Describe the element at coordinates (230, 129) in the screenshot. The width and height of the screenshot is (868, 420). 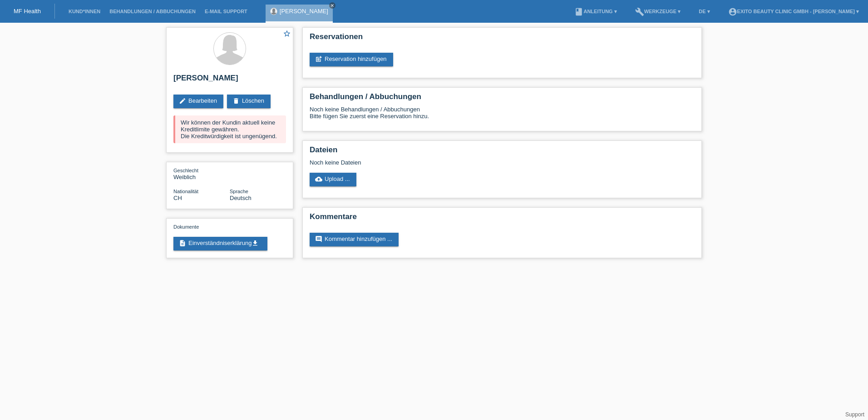
I see `div: Wir können der Kundin aktuell keine Kreditlimite gewähren. Die Kreditwürdigkeit ist ungenügend.` at that location.